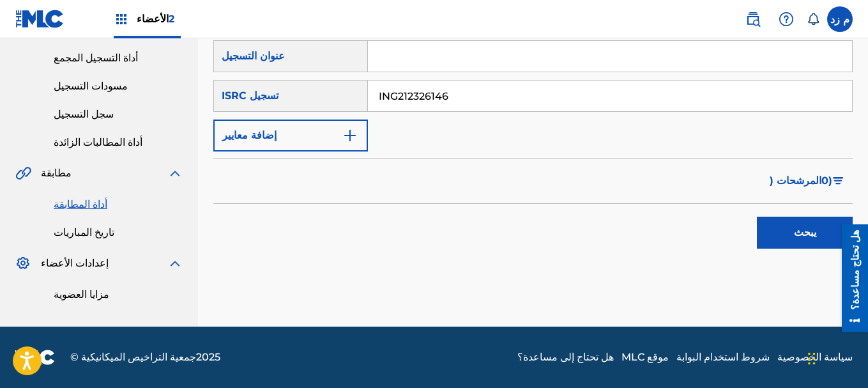 This screenshot has height=388, width=868. Describe the element at coordinates (291, 136) in the screenshot. I see `button: إضافة معايير` at that location.